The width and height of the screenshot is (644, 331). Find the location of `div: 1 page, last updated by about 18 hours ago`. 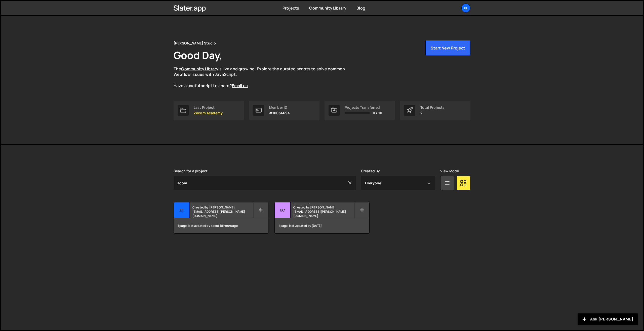

div: 1 page, last updated by about 18 hours ago is located at coordinates (221, 226).